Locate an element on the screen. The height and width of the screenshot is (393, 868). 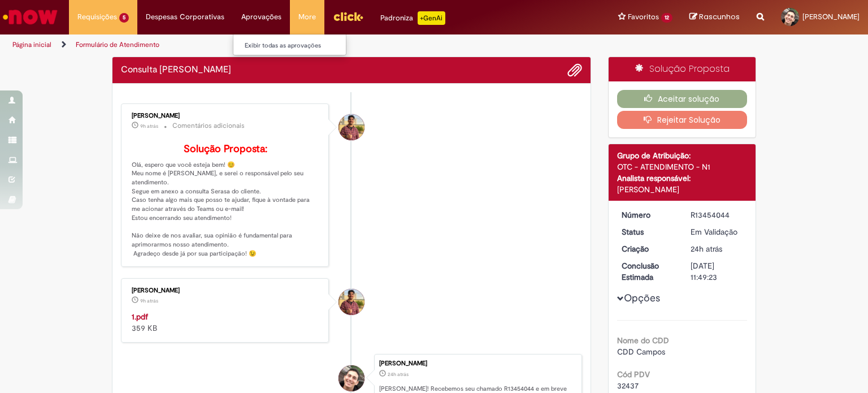
img: ServiceNow is located at coordinates (30, 17).